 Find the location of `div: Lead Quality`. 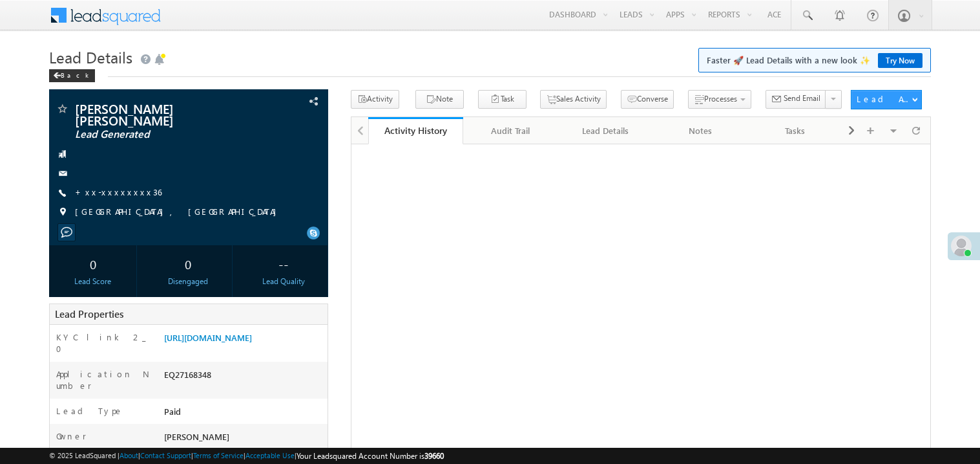

div: Lead Quality is located at coordinates (284, 281).